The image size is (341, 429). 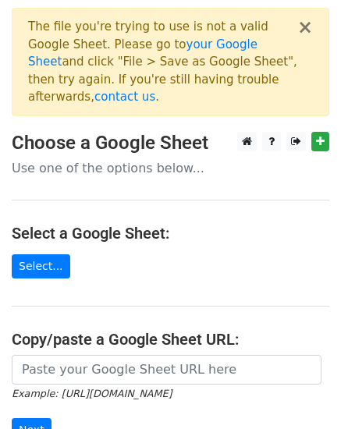 I want to click on a: your Google Sheet, so click(x=143, y=53).